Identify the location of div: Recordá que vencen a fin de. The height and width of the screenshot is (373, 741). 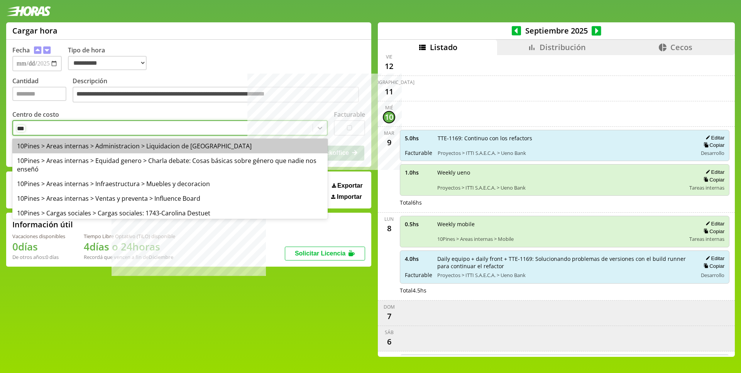
(129, 257).